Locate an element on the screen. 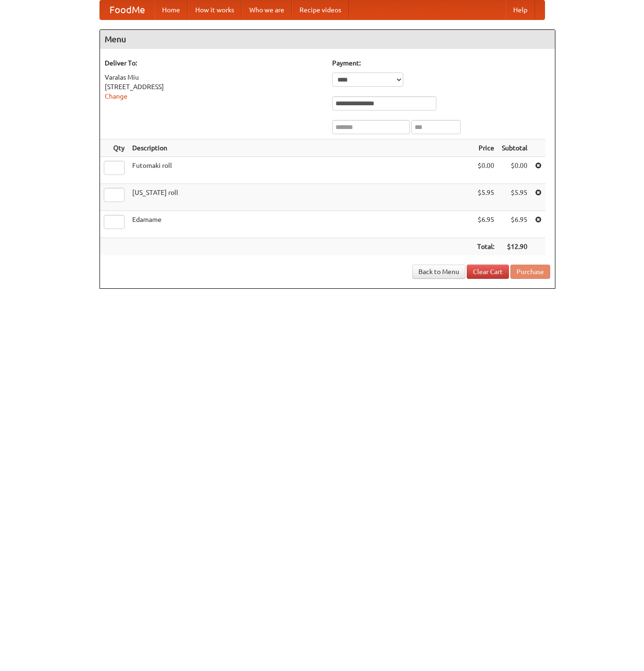 Image resolution: width=644 pixels, height=671 pixels. th: Price is located at coordinates (486, 148).